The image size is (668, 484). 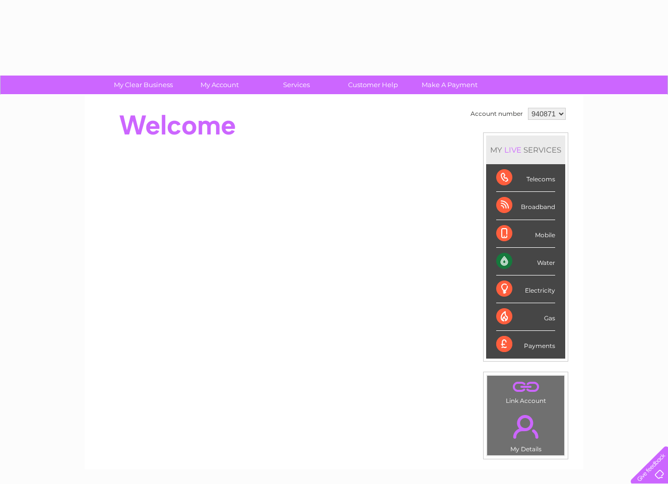 What do you see at coordinates (526, 178) in the screenshot?
I see `div: Telecoms` at bounding box center [526, 178].